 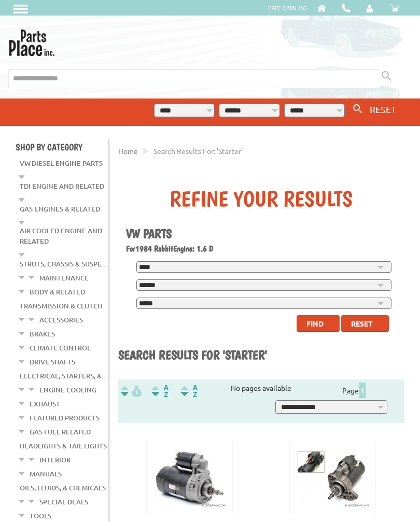 I want to click on a: Featured Products, so click(x=64, y=418).